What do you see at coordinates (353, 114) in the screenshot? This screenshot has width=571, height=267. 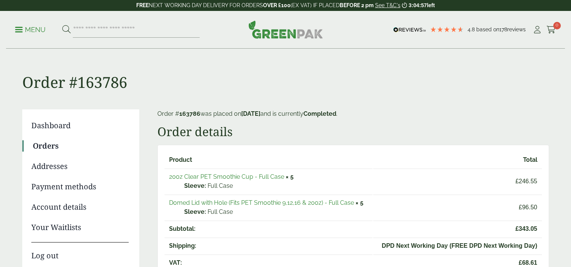 I see `p: Order # was placed on and is currently .` at bounding box center [353, 114].